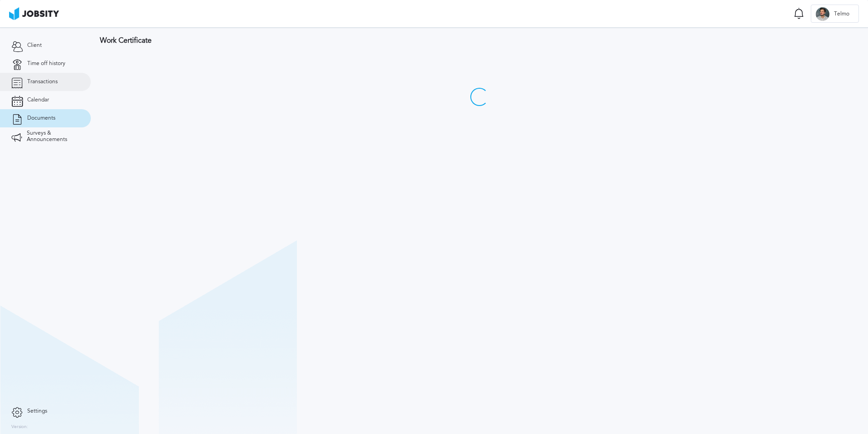 This screenshot has height=434, width=868. What do you see at coordinates (37, 411) in the screenshot?
I see `span: Settings` at bounding box center [37, 411].